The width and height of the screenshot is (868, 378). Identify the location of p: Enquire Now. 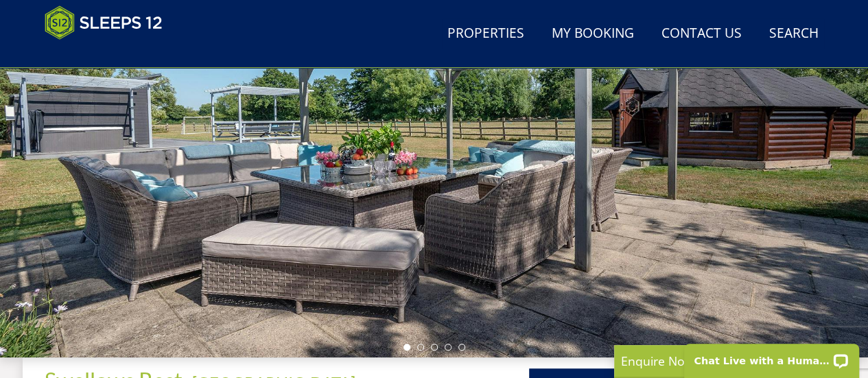
(724, 361).